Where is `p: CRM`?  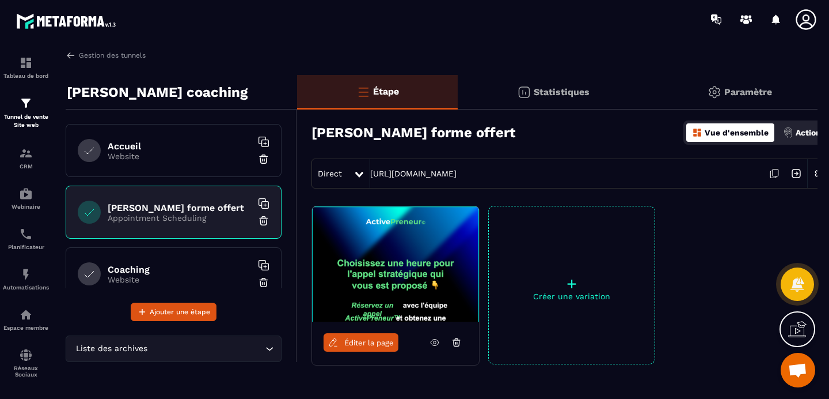 p: CRM is located at coordinates (26, 166).